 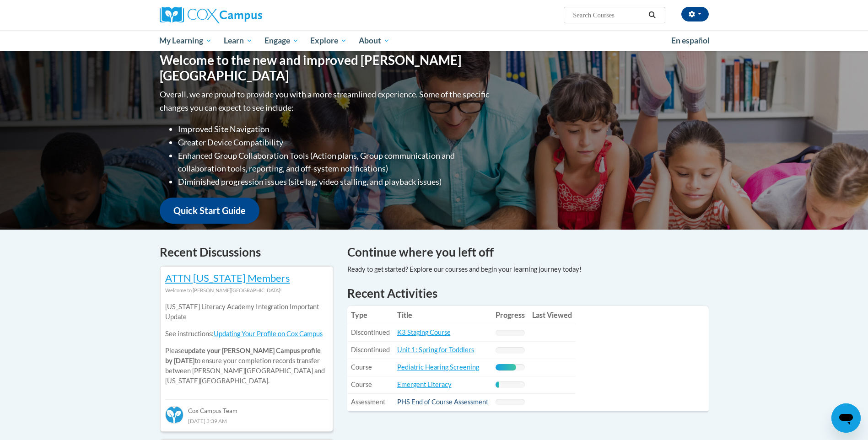 What do you see at coordinates (370, 315) in the screenshot?
I see `th: Type` at bounding box center [370, 315].